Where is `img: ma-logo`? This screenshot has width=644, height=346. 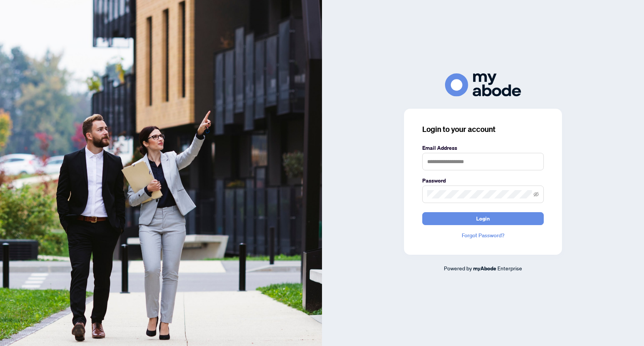 img: ma-logo is located at coordinates (483, 85).